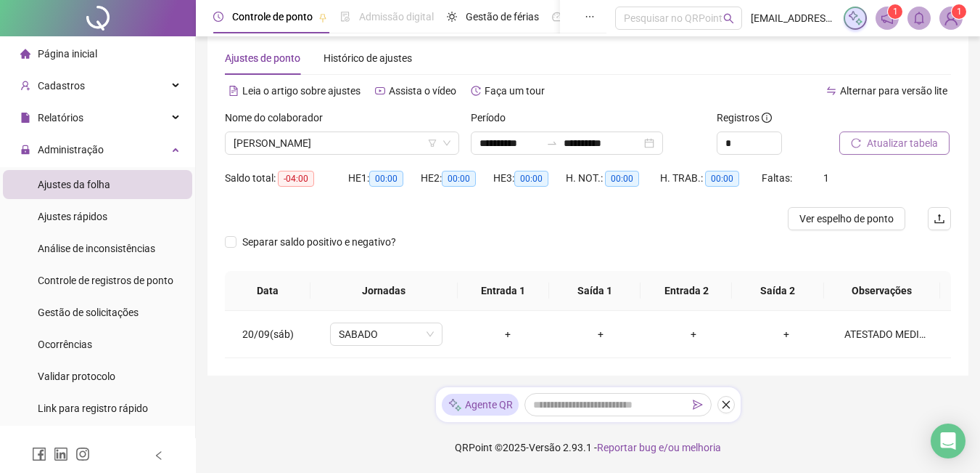 This screenshot has height=473, width=980. What do you see at coordinates (939, 218) in the screenshot?
I see `span: upload` at bounding box center [939, 218].